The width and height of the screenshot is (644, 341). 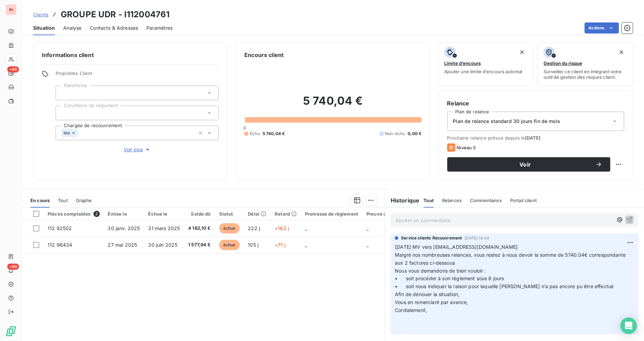 What do you see at coordinates (536, 103) in the screenshot?
I see `h6: Relance` at bounding box center [536, 103].